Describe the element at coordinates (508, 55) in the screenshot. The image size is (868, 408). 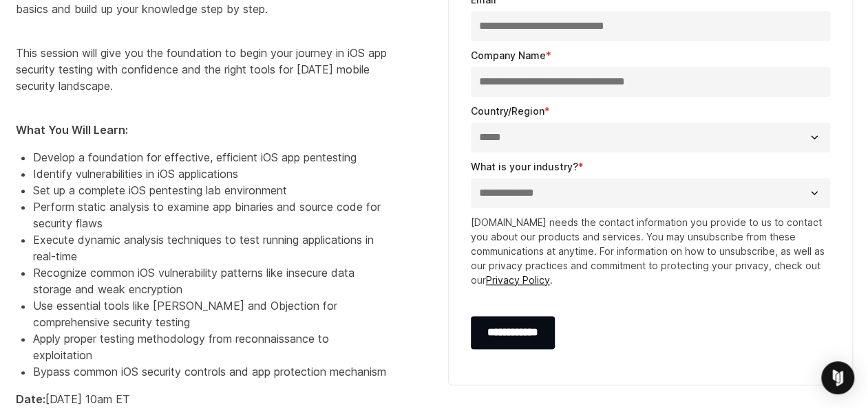
I see `span: Company Name` at that location.